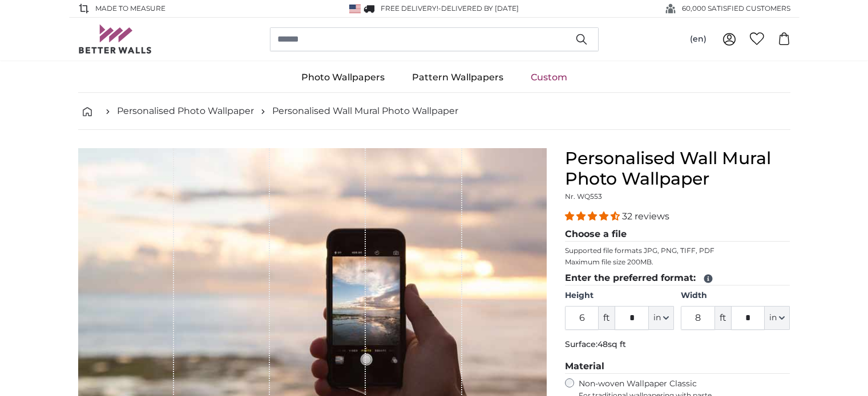 This screenshot has width=868, height=396. I want to click on label: Width, so click(735, 296).